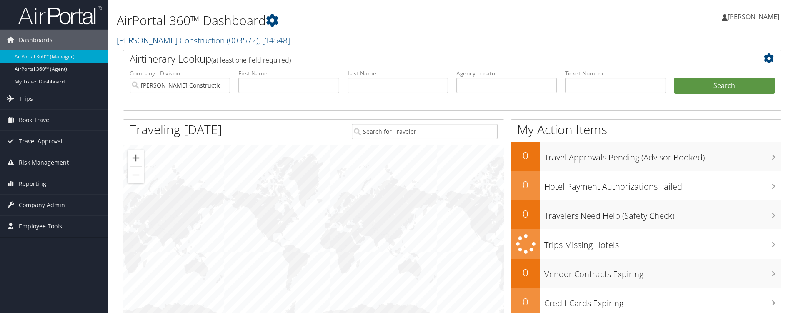 The height and width of the screenshot is (313, 796). Describe the element at coordinates (663, 185) in the screenshot. I see `h3: Hotel Payment Authorizations Failed` at that location.